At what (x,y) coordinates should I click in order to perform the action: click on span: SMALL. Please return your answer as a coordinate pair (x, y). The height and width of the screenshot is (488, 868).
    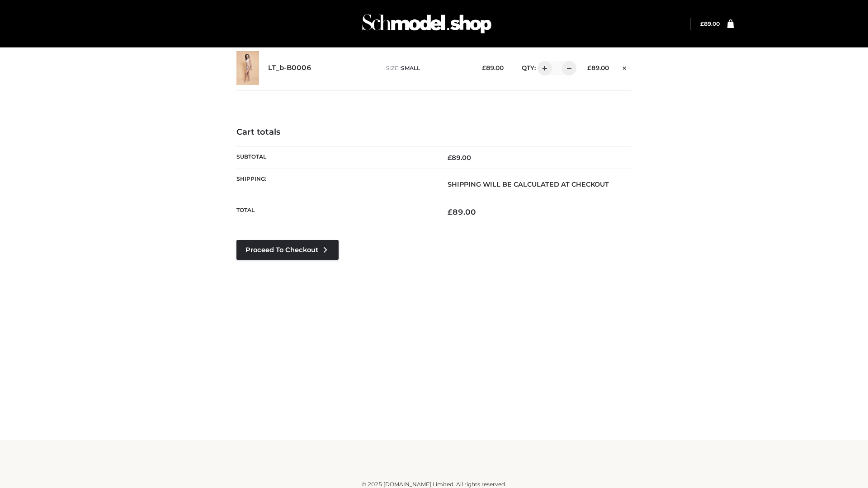
    Looking at the image, I should click on (410, 68).